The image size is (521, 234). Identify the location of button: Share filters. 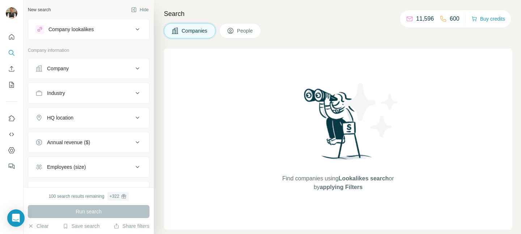
(131, 226).